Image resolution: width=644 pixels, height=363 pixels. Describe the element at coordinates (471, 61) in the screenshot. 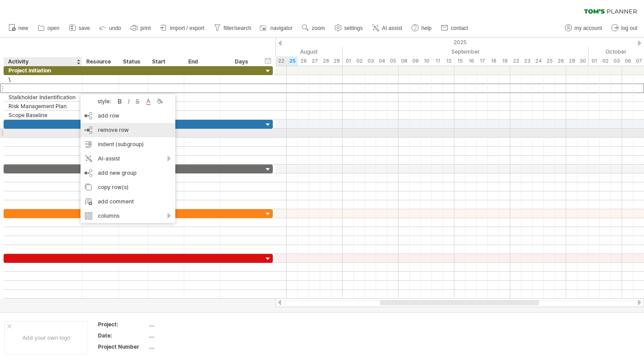

I see `div: Tuesday, 16 September 2025` at that location.